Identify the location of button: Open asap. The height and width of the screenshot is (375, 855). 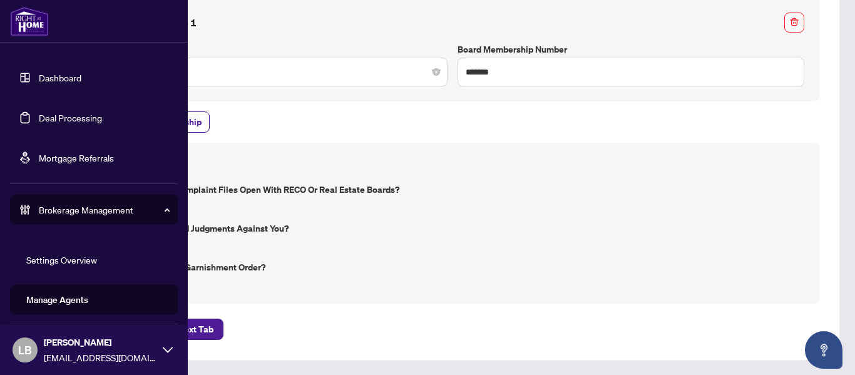
(824, 350).